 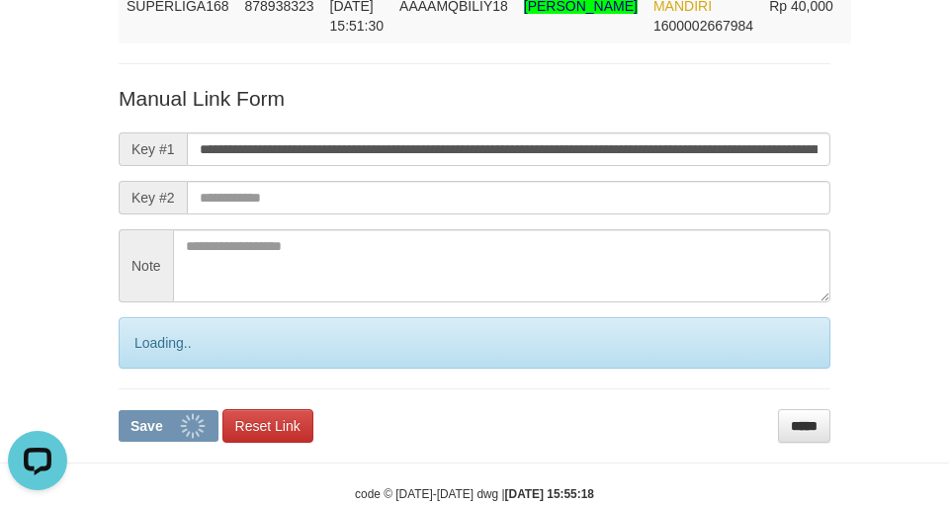 What do you see at coordinates (268, 426) in the screenshot?
I see `a: Reset Link` at bounding box center [268, 426].